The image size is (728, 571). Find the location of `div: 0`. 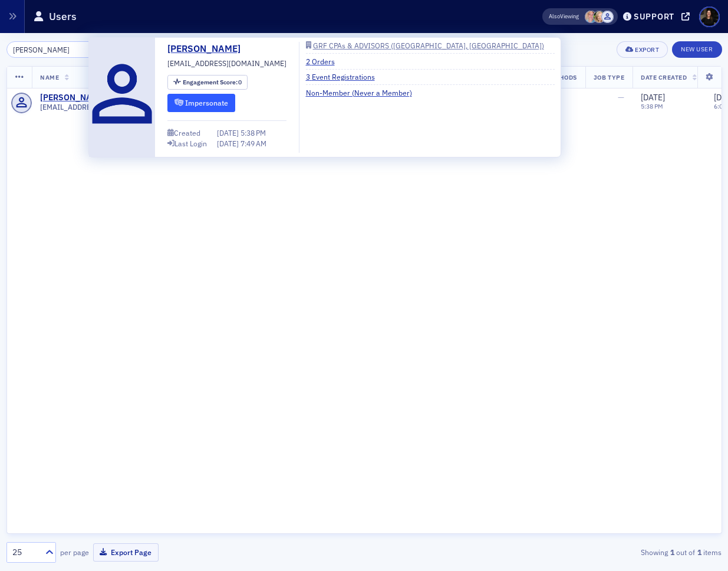

div: 0 is located at coordinates (212, 82).